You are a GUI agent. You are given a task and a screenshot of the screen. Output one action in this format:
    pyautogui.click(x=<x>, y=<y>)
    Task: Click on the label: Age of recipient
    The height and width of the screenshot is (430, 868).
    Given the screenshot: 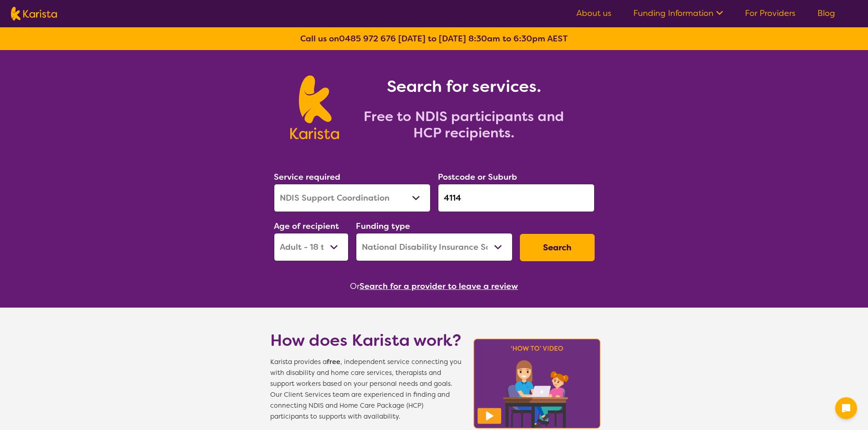 What is the action you would take?
    pyautogui.click(x=306, y=226)
    